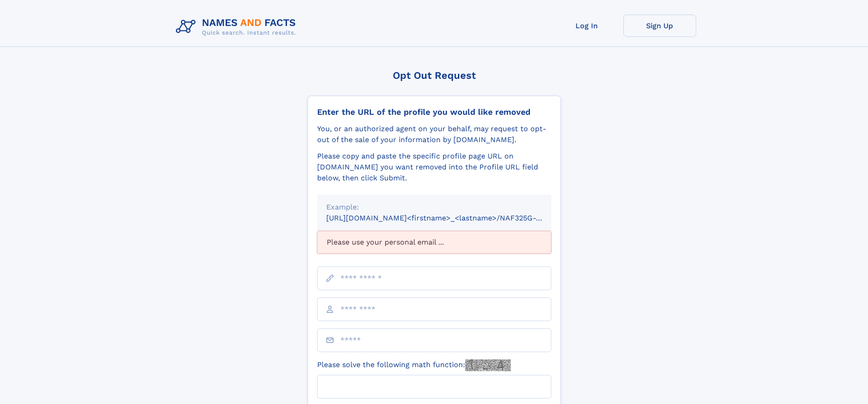  I want to click on label: Please solve the following math function:, so click(414, 365).